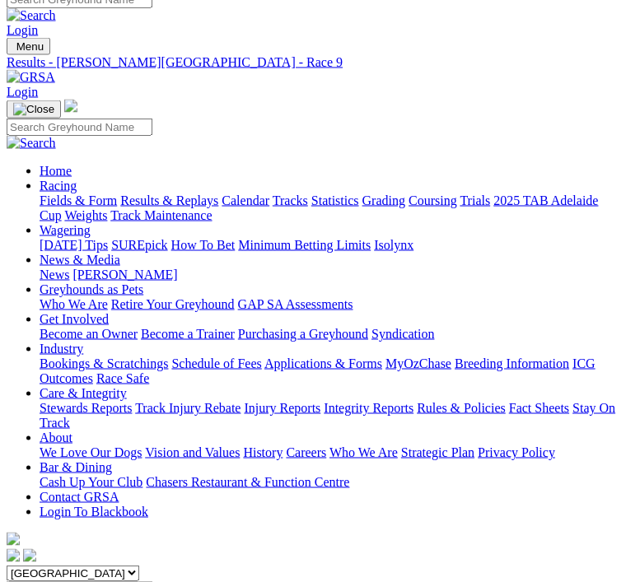  I want to click on a: Calendar, so click(245, 200).